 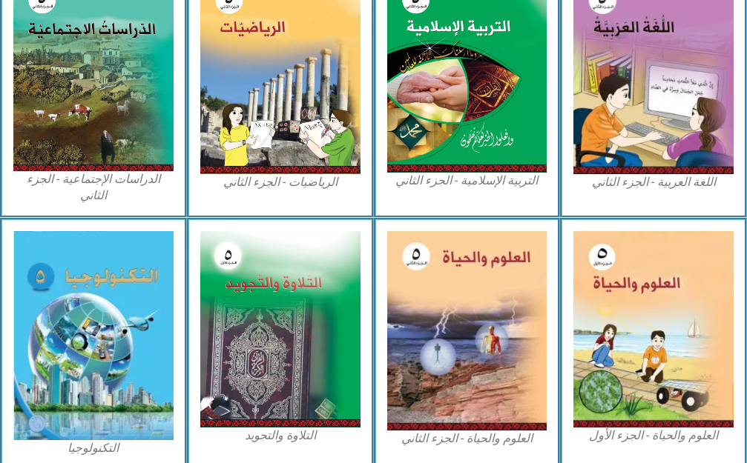 I want to click on figcaption: التكنولوجيا, so click(x=93, y=449).